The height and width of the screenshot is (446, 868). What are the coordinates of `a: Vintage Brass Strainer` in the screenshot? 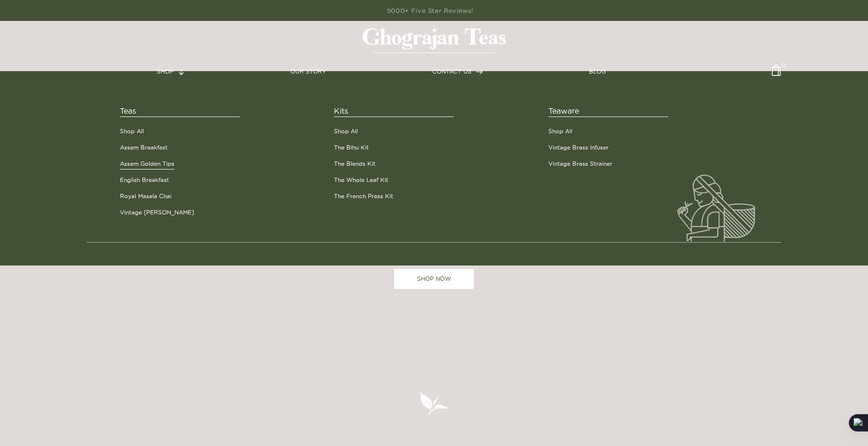 It's located at (580, 164).